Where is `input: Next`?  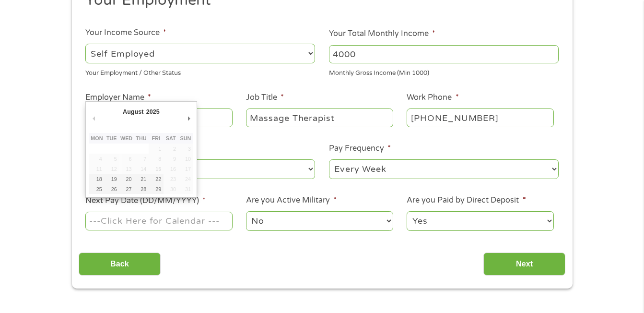 input: Next is located at coordinates (524, 264).